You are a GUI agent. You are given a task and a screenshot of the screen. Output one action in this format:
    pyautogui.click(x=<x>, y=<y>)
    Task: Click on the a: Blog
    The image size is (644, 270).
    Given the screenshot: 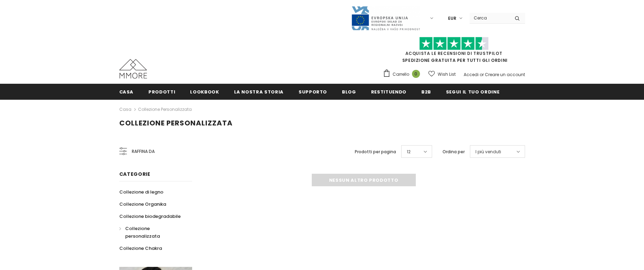 What is the action you would take?
    pyautogui.click(x=349, y=91)
    